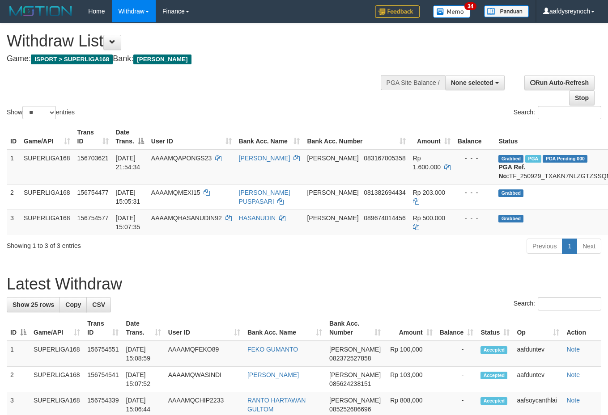 Image resolution: width=608 pixels, height=415 pixels. What do you see at coordinates (33, 305) in the screenshot?
I see `a: Show 25 rows` at bounding box center [33, 305].